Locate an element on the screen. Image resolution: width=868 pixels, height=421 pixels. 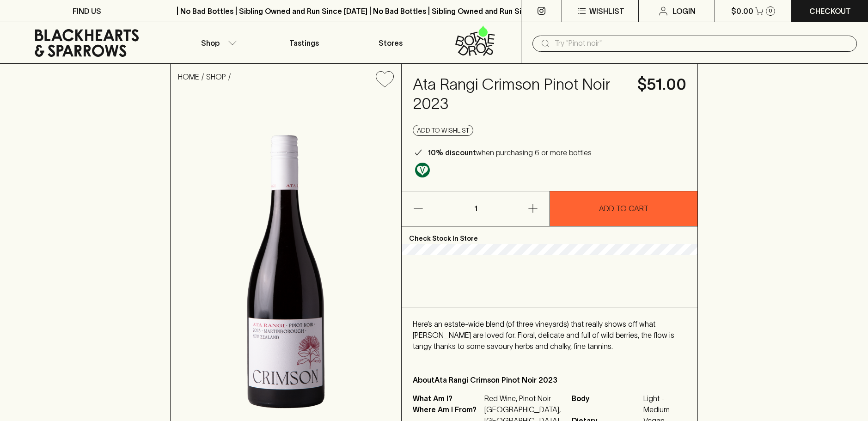
a: HOME is located at coordinates (188, 77).